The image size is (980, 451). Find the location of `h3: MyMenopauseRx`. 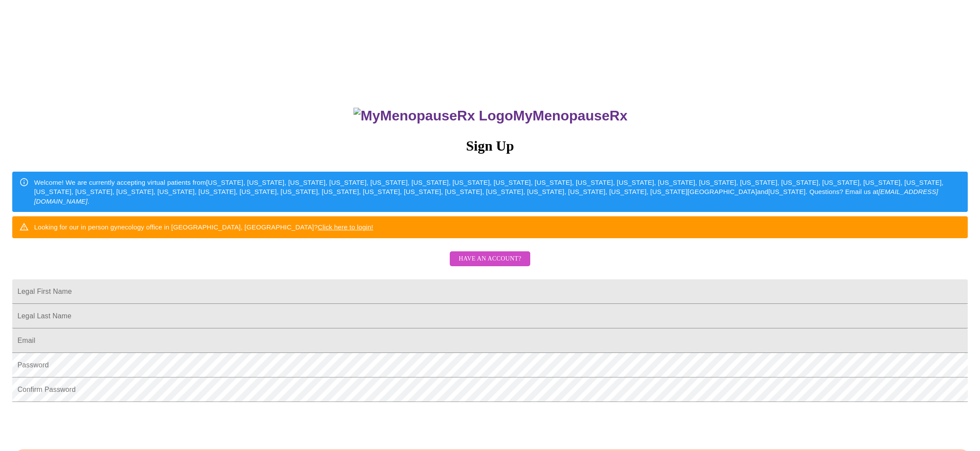

h3: MyMenopauseRx is located at coordinates (491, 116).